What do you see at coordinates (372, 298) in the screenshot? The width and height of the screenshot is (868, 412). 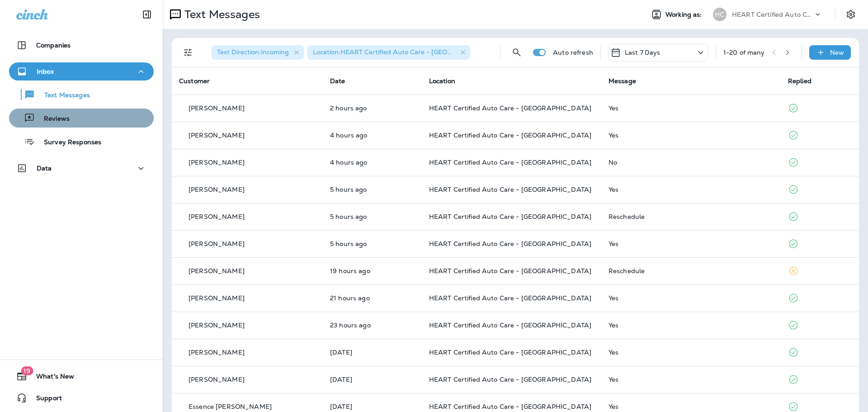 I see `p: Sep 4, 2025 04:53 PM` at bounding box center [372, 298].